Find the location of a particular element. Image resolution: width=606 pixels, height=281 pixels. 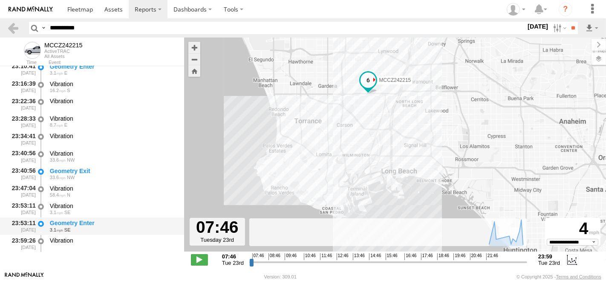

span: 16.2 is located at coordinates (58, 90).